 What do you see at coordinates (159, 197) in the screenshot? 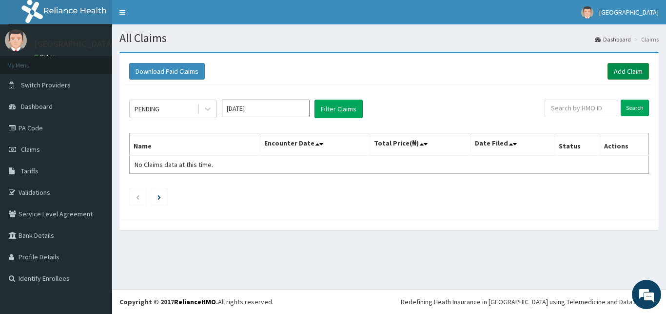
I see `a: Next page` at bounding box center [159, 197].